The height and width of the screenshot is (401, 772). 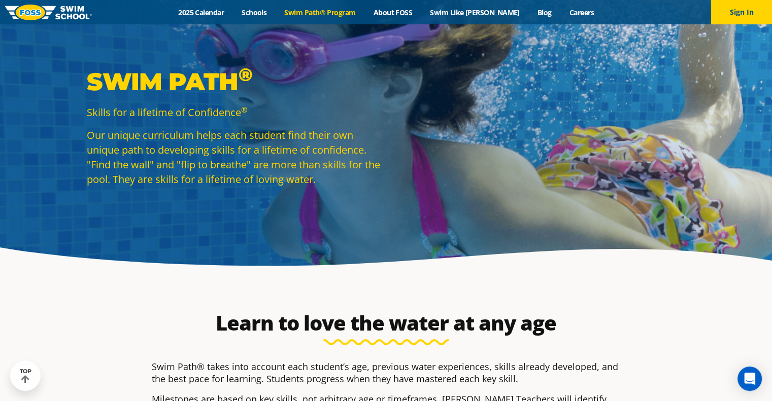 What do you see at coordinates (544, 12) in the screenshot?
I see `a: Blog` at bounding box center [544, 12].